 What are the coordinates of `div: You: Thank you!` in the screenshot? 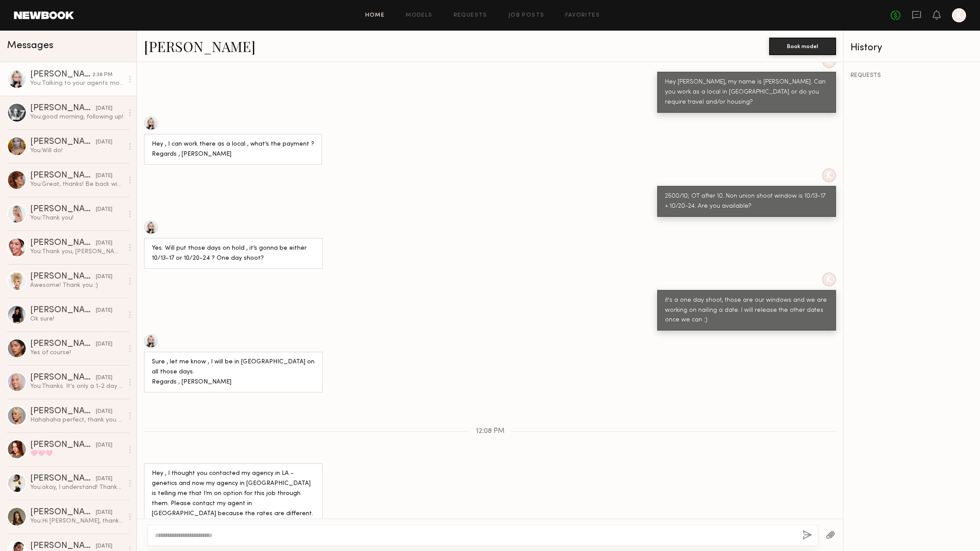 It's located at (77, 218).